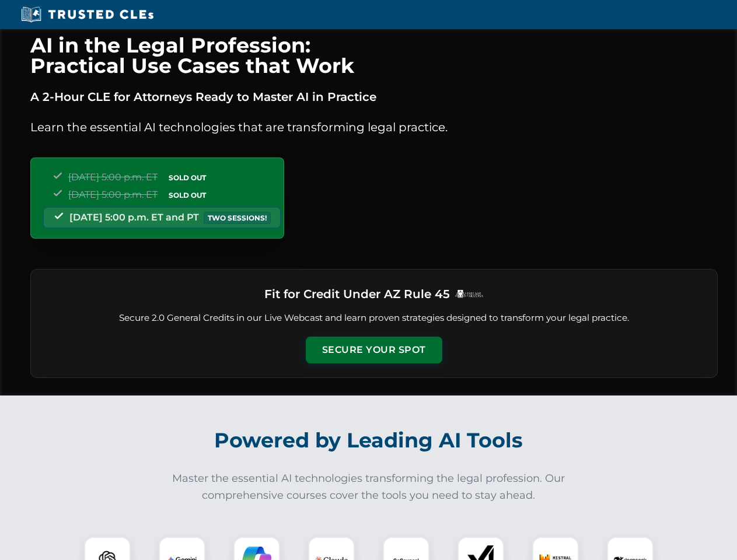  I want to click on p: Master the essential AI technologies transforming the legal profession. Our comprehensive courses..., so click(369, 487).